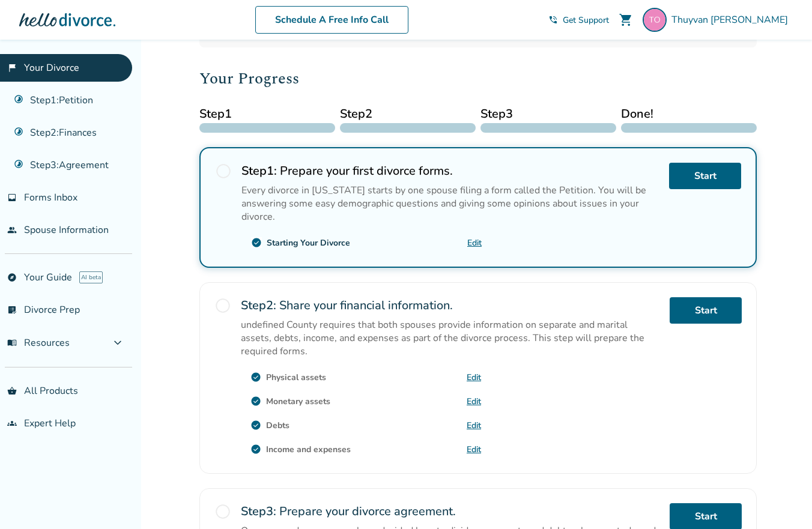 The height and width of the screenshot is (529, 812). Describe the element at coordinates (38, 343) in the screenshot. I see `span: Resources` at that location.